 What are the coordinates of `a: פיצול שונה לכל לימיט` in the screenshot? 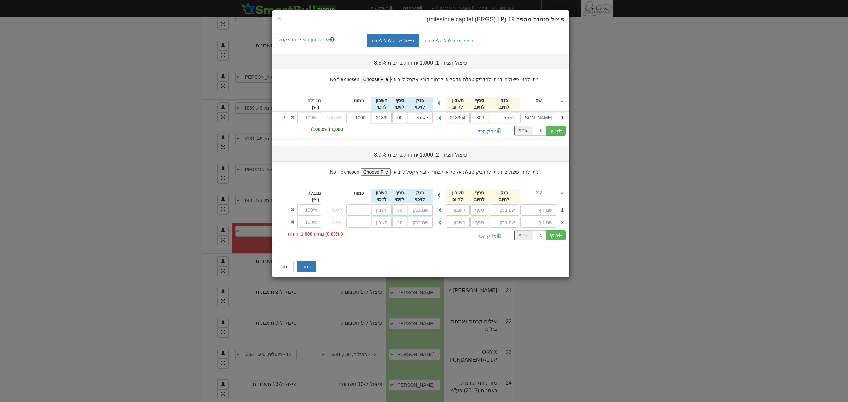 It's located at (393, 41).